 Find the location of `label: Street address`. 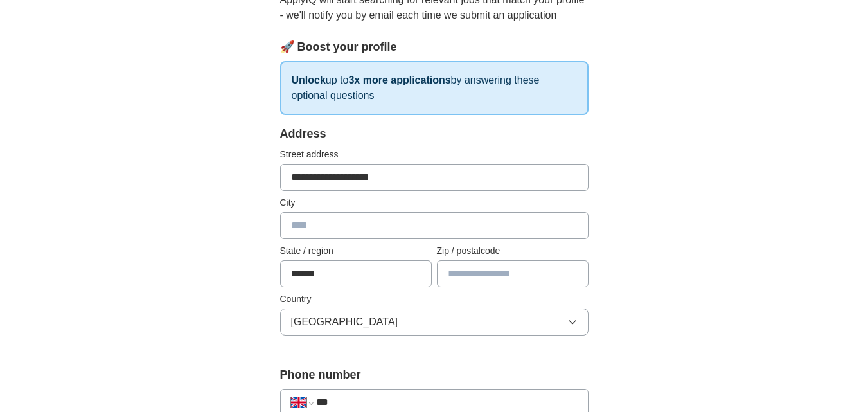

label: Street address is located at coordinates (434, 154).